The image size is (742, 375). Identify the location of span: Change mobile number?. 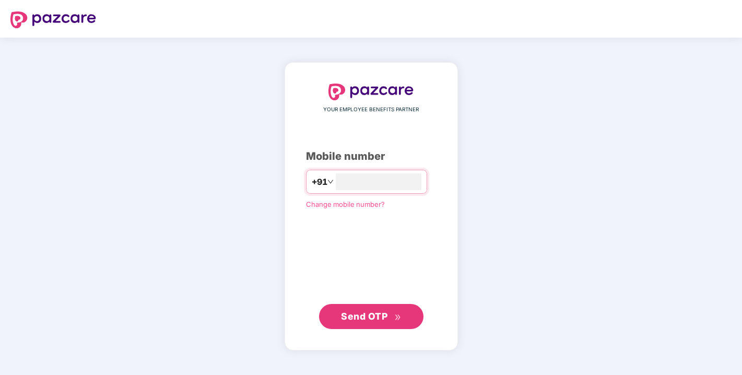
(345, 204).